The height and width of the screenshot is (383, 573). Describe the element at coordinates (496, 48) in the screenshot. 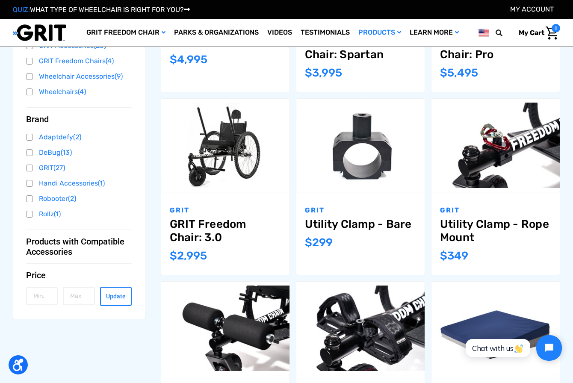

I see `a: GRIT Freedom Chair: Pro,$5,495.00` at that location.